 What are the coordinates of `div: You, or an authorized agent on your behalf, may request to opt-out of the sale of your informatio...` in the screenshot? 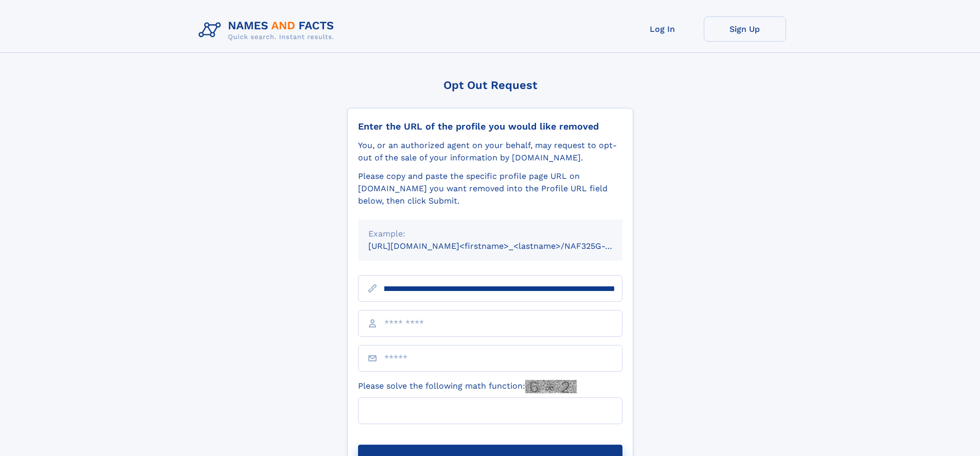 It's located at (490, 152).